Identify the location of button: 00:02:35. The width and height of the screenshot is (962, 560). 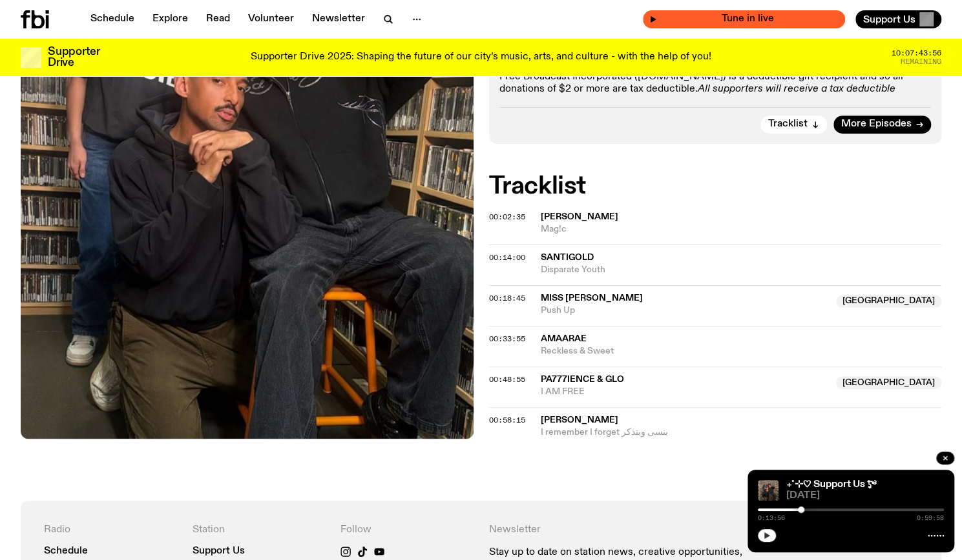
(507, 217).